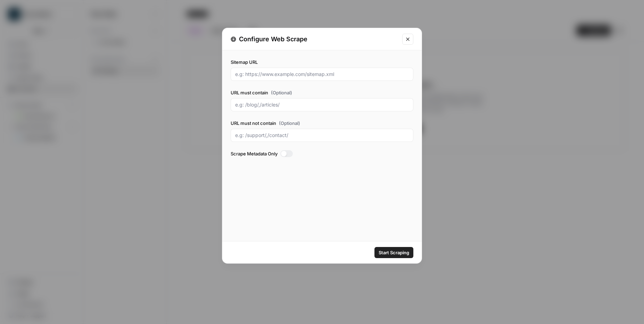 The image size is (644, 324). Describe the element at coordinates (322, 123) in the screenshot. I see `label: URL must not contain` at that location.